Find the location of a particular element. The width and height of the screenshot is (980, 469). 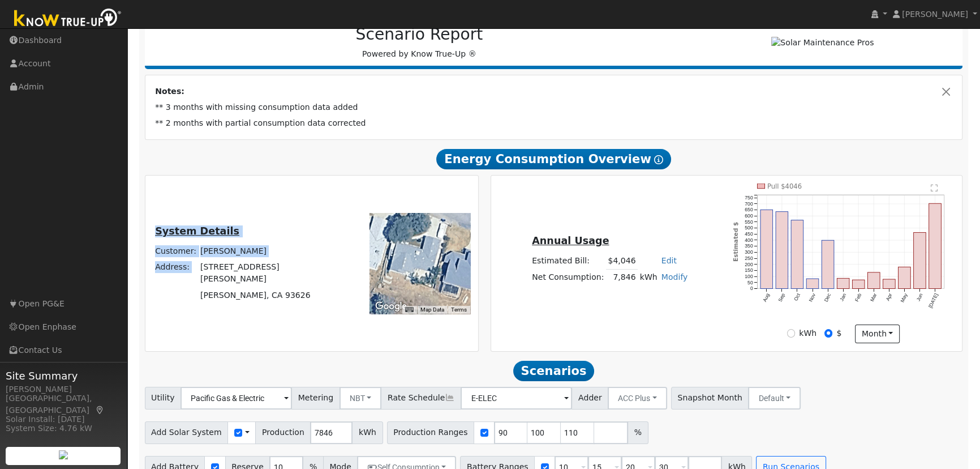

td: $4,046 is located at coordinates (622, 261).